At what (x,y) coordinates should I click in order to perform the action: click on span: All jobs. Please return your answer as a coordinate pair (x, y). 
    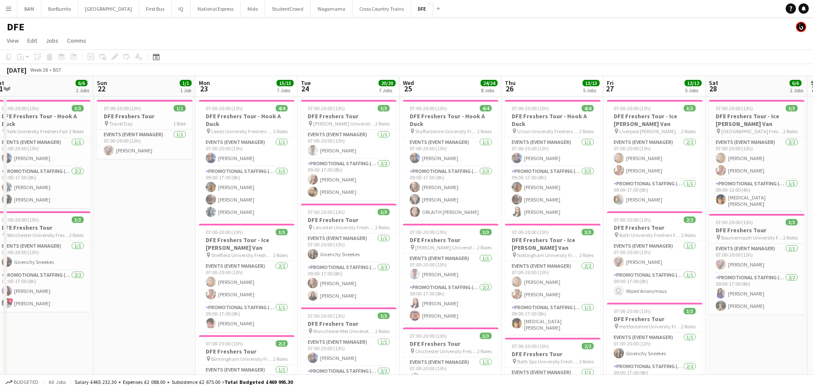
    Looking at the image, I should click on (57, 382).